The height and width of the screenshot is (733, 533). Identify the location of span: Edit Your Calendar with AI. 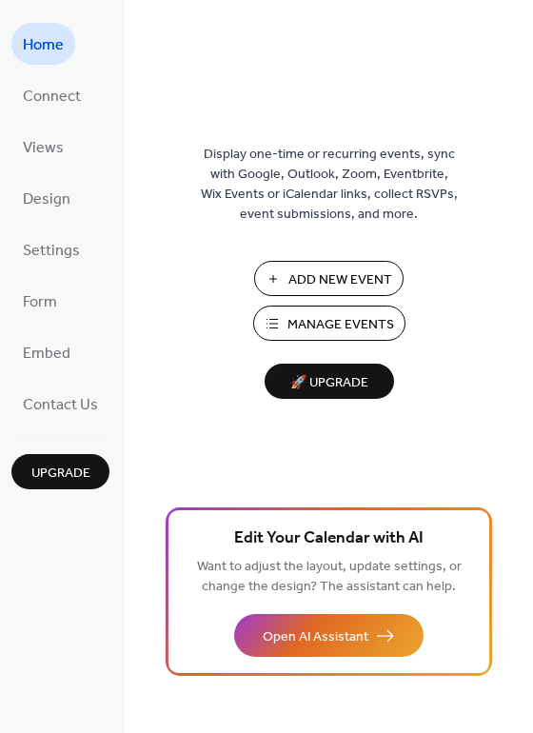
(328, 539).